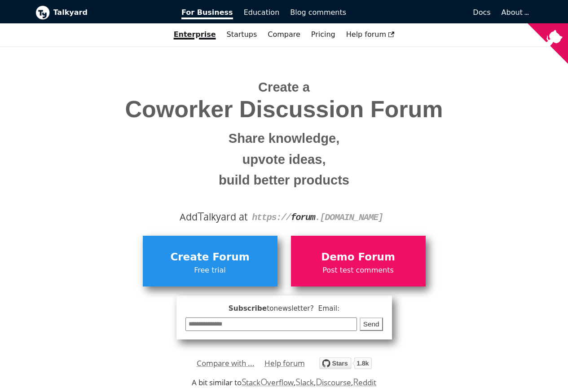 The width and height of the screenshot is (568, 392). What do you see at coordinates (111, 12) in the screenshot?
I see `b: Talkyard` at bounding box center [111, 12].